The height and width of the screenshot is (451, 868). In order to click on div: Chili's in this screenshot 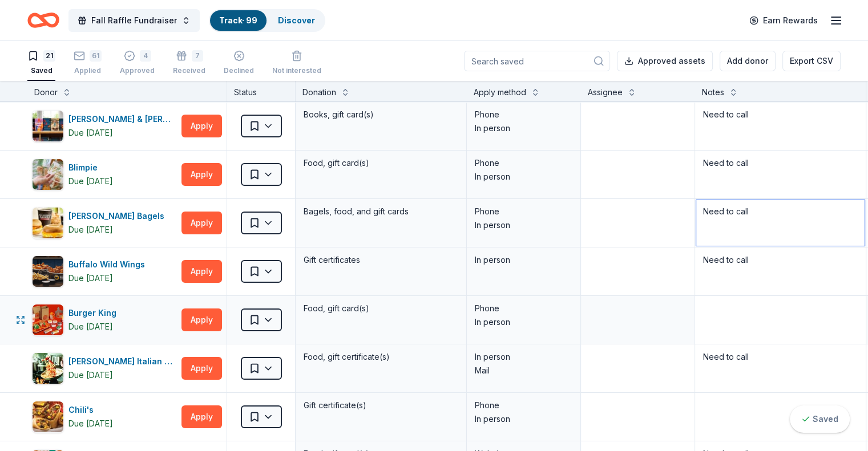, I will do `click(91, 410)`.